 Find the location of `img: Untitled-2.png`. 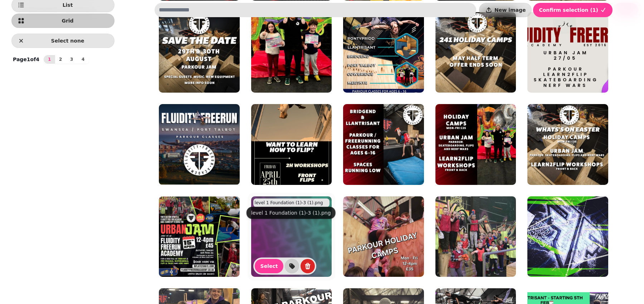

img: Untitled-2.png is located at coordinates (476, 145).